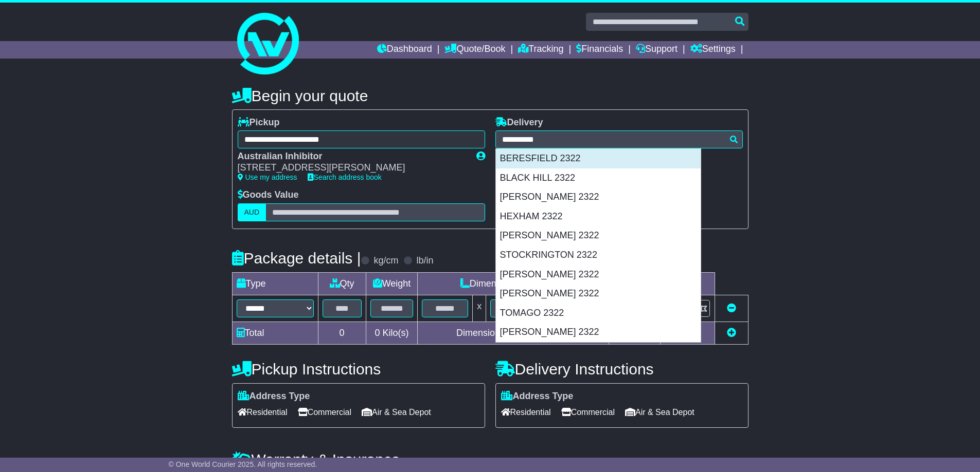 This screenshot has height=472, width=980. I want to click on a: Dashboard, so click(404, 50).